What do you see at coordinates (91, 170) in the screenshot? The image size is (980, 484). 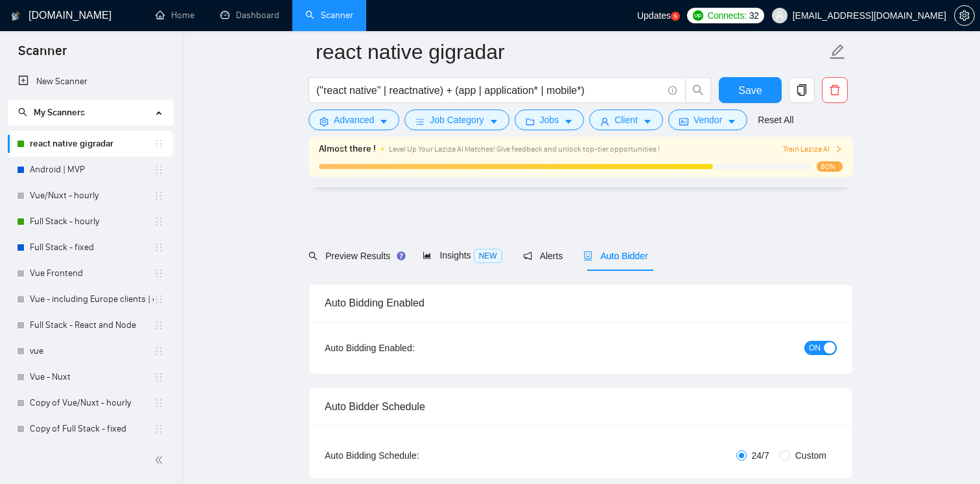 I see `a: Android | MVP` at bounding box center [91, 170].